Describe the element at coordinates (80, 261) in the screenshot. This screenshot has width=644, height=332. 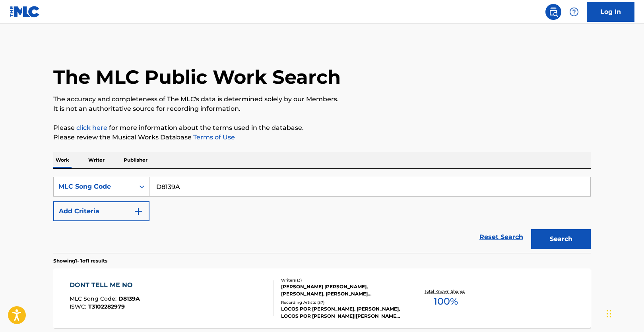
I see `p: Showing 1 - 1 of 1 results` at that location.